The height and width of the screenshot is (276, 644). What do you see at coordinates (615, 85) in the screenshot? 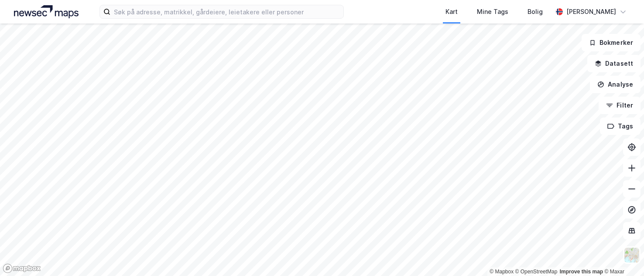
I see `button: Analyse` at bounding box center [615, 85].